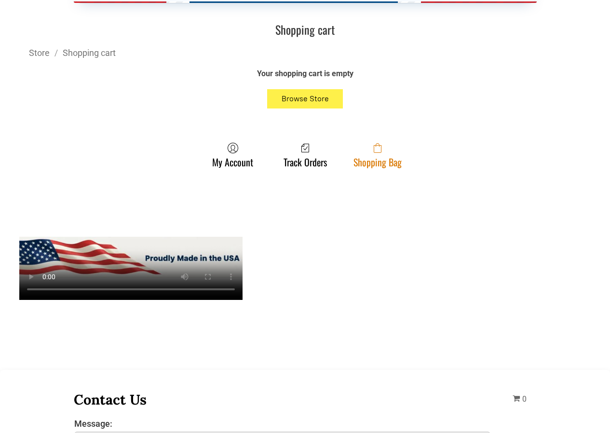 This screenshot has height=433, width=610. Describe the element at coordinates (39, 53) in the screenshot. I see `a: Store` at that location.